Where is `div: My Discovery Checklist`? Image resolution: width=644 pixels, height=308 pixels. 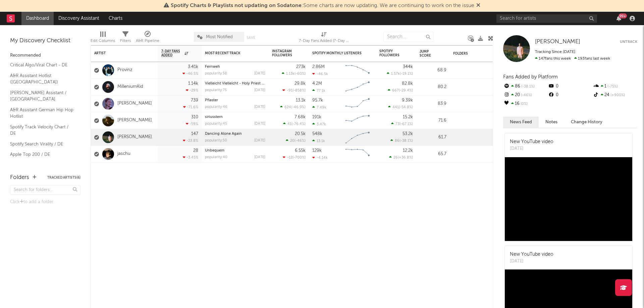
div: My Discovery Checklist is located at coordinates (45, 41).